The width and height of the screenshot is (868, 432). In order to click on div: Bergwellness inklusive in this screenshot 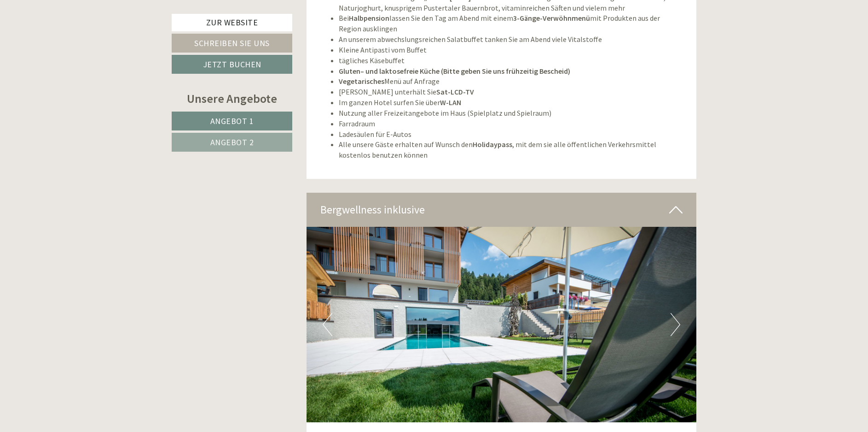, I will do `click(502, 210)`.